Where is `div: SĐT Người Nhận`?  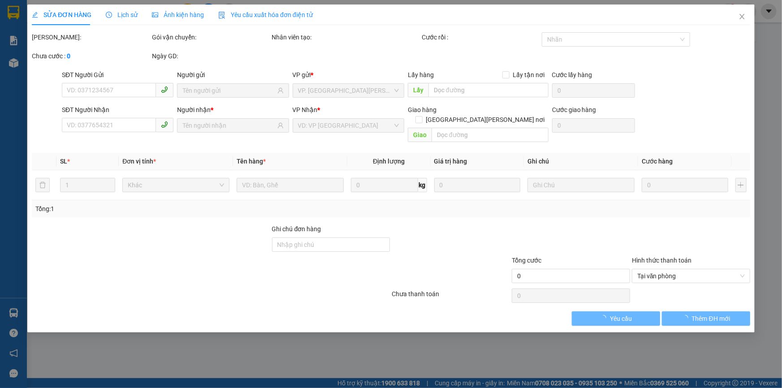 div: SĐT Người Nhận is located at coordinates (117, 110).